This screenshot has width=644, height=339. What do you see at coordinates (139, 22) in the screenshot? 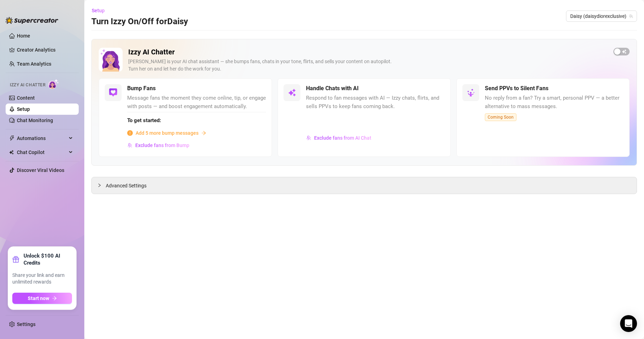
I see `h3: Turn Izzy On/Off for Daisy` at bounding box center [139, 22].